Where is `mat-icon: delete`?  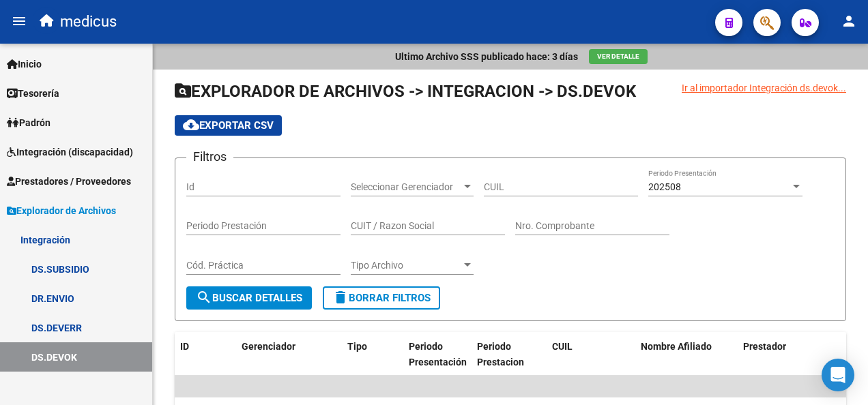
mat-icon: delete is located at coordinates (340, 297).